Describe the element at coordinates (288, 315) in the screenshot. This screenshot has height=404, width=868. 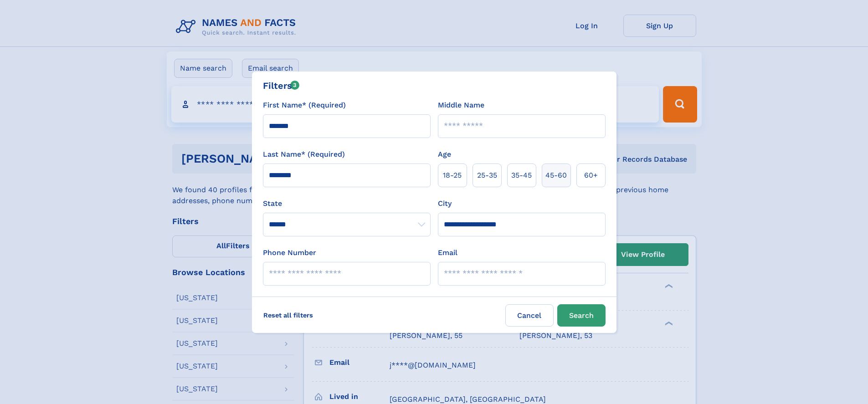
I see `label: Reset all filters` at that location.